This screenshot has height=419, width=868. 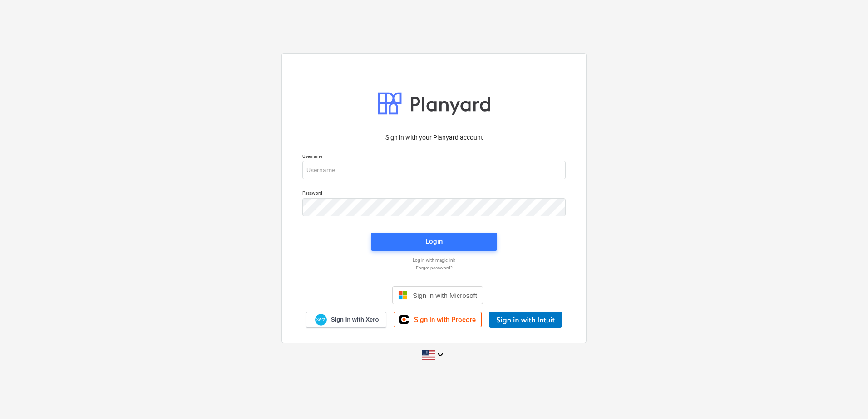 I want to click on div: Login, so click(x=434, y=242).